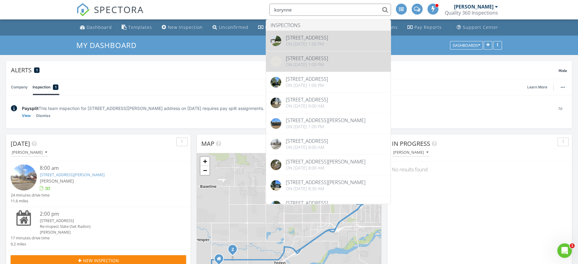 This screenshot has width=578, height=264. I want to click on a: Company, so click(19, 87).